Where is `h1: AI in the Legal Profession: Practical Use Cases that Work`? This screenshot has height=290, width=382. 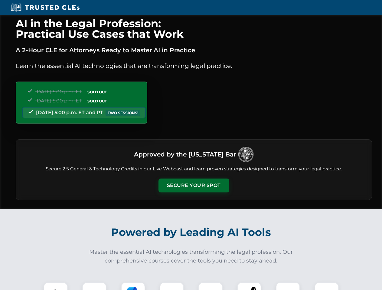 h1: AI in the Legal Profession: Practical Use Cases that Work is located at coordinates (194, 29).